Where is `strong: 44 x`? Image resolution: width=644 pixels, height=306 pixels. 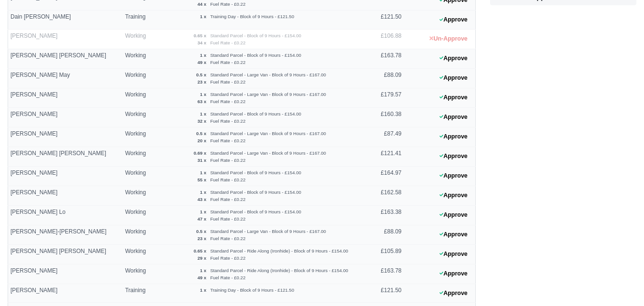 strong: 44 x is located at coordinates (202, 4).